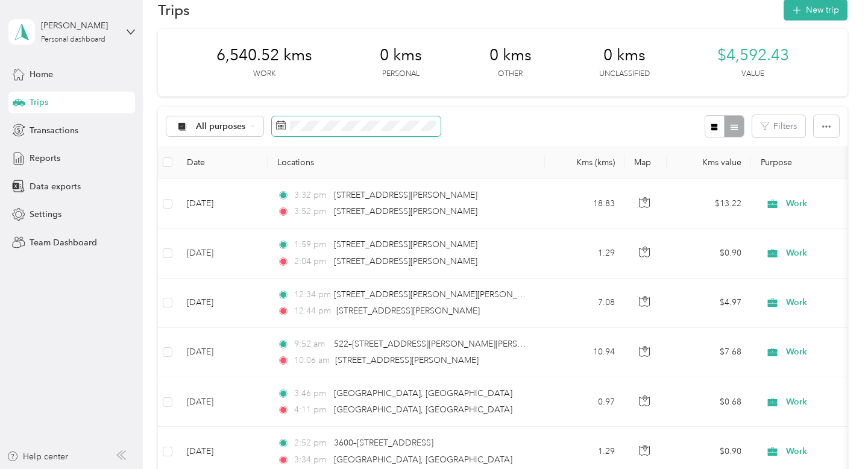  What do you see at coordinates (37, 456) in the screenshot?
I see `button: Help center` at bounding box center [37, 456].